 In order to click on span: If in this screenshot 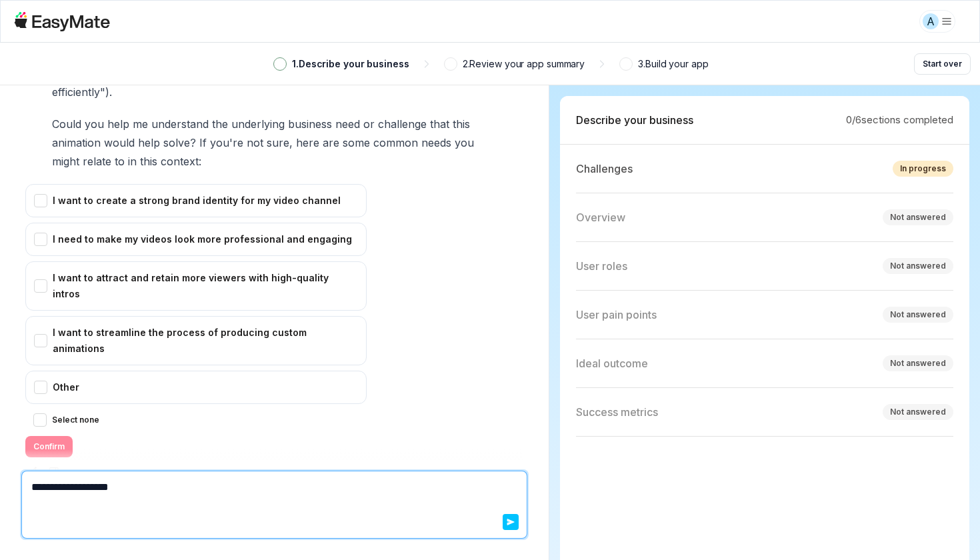, I will do `click(203, 143)`.